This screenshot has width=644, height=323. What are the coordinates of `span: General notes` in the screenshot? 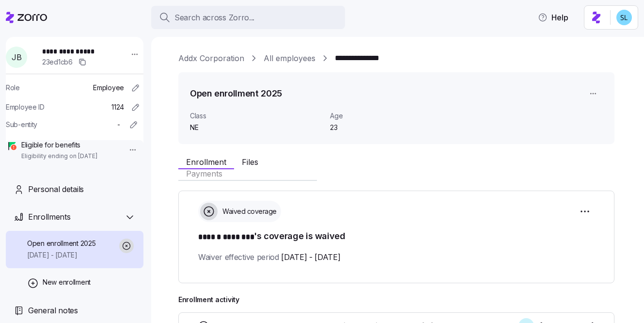 It's located at (53, 310).